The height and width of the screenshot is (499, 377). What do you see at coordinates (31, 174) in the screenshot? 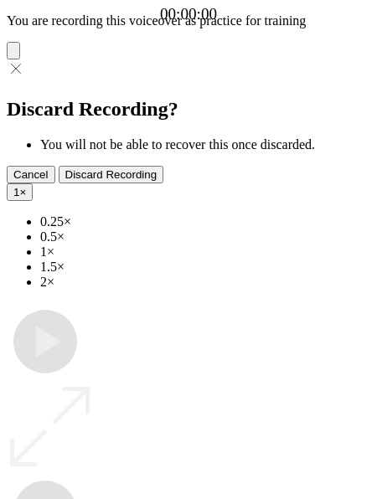
I see `button: Cancel` at bounding box center [31, 174].